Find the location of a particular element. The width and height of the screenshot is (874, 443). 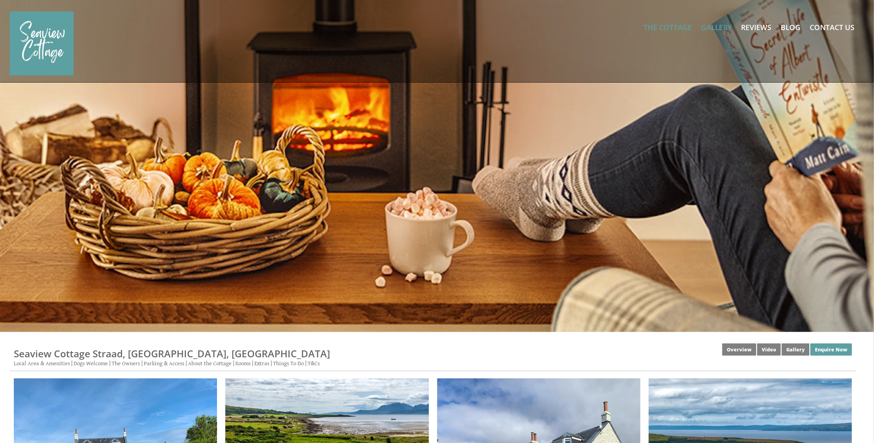

a: Reviews is located at coordinates (756, 27).